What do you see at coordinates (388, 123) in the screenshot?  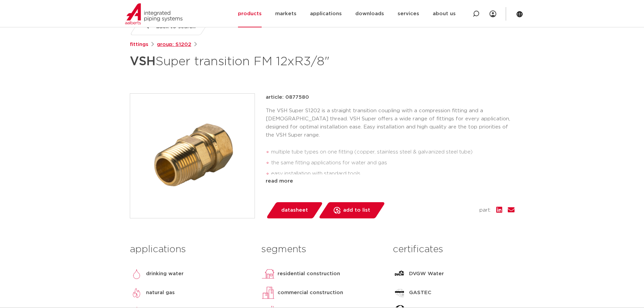 I see `font: The VSH Super S1202 is a straight transition coupling with a compression fitting and a [DEMOGRAPH...` at bounding box center [388, 123].